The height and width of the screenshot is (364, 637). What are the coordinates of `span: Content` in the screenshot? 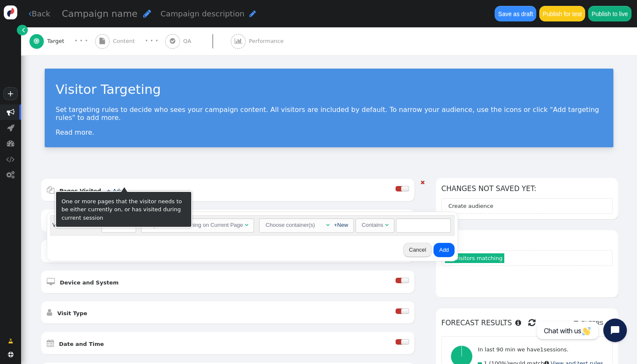 It's located at (125, 41).